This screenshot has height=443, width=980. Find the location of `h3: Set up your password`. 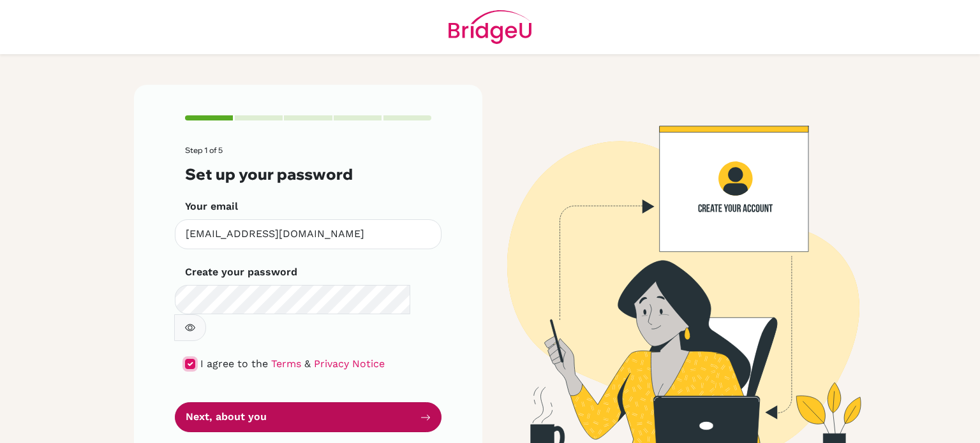

h3: Set up your password is located at coordinates (308, 174).